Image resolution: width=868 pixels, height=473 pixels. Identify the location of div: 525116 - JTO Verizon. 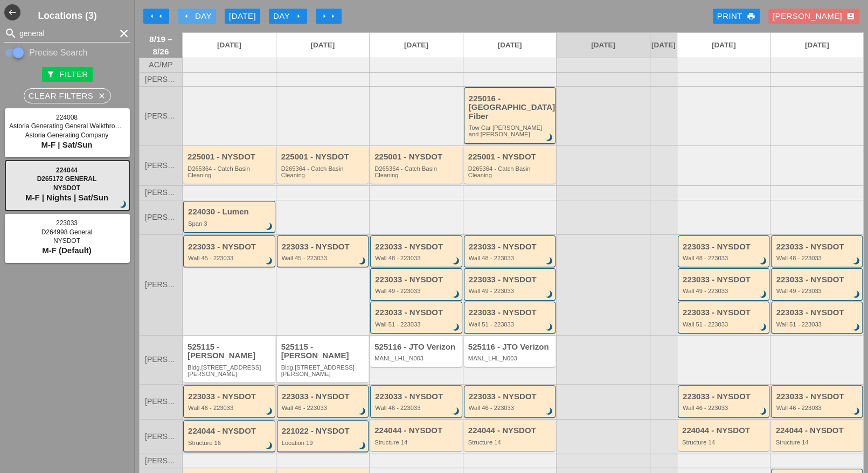
(417, 347).